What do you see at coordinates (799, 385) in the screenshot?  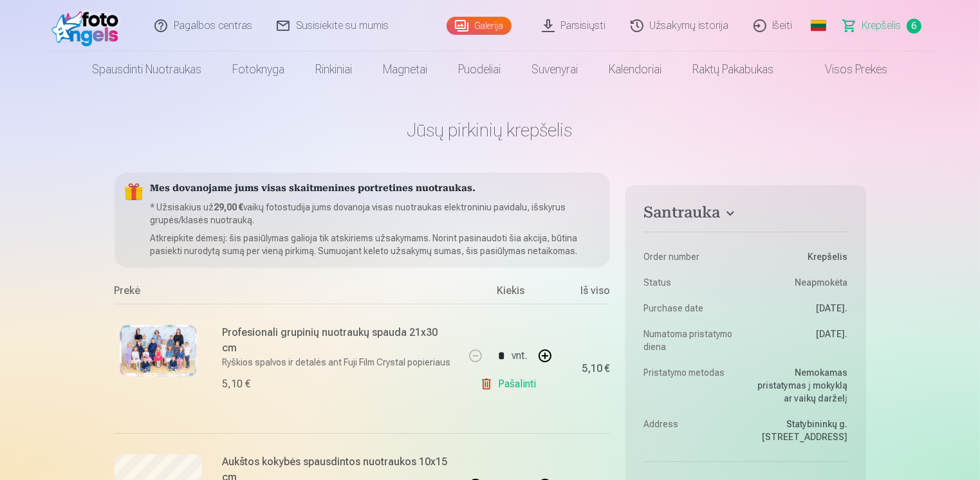 I see `dd: Nemokamas pristatymas į mokyklą ar vaikų darželį` at bounding box center [799, 385].